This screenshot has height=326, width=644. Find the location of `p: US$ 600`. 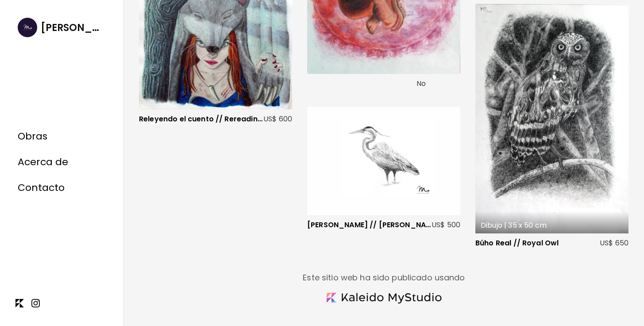

p: US$ 600 is located at coordinates (277, 119).